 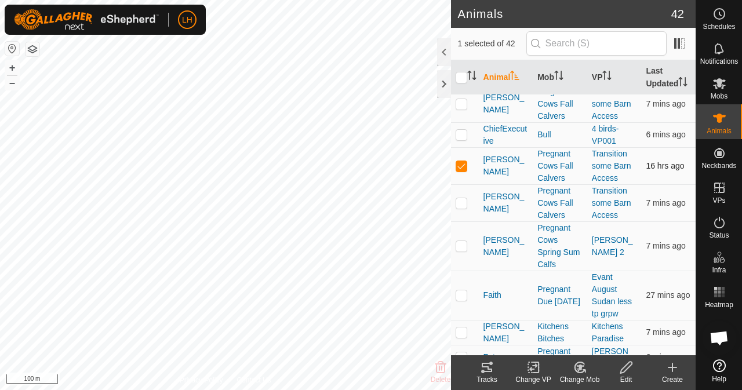 What do you see at coordinates (673, 380) in the screenshot?
I see `div: Create` at bounding box center [673, 380].